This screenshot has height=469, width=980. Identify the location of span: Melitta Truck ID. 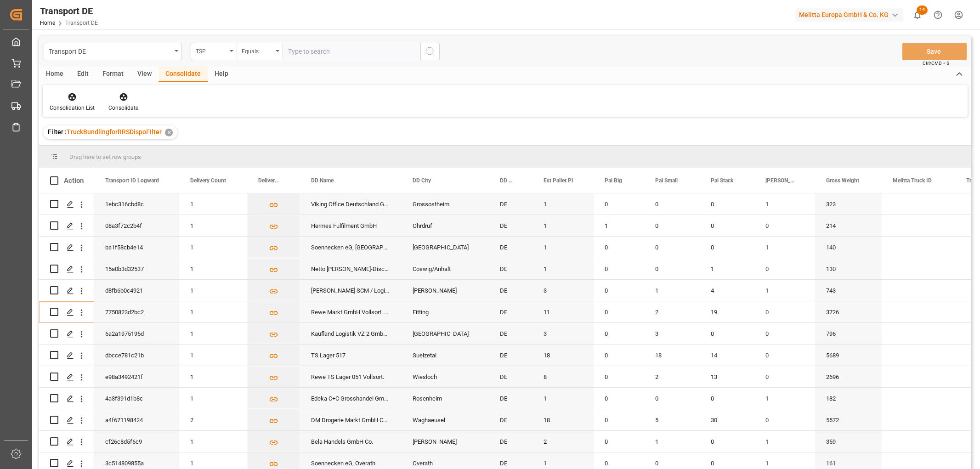
(912, 180).